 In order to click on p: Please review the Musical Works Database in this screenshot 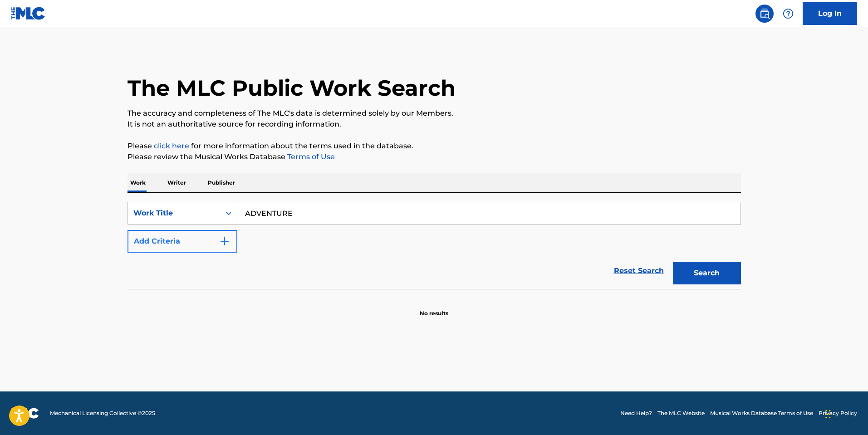, I will do `click(434, 157)`.